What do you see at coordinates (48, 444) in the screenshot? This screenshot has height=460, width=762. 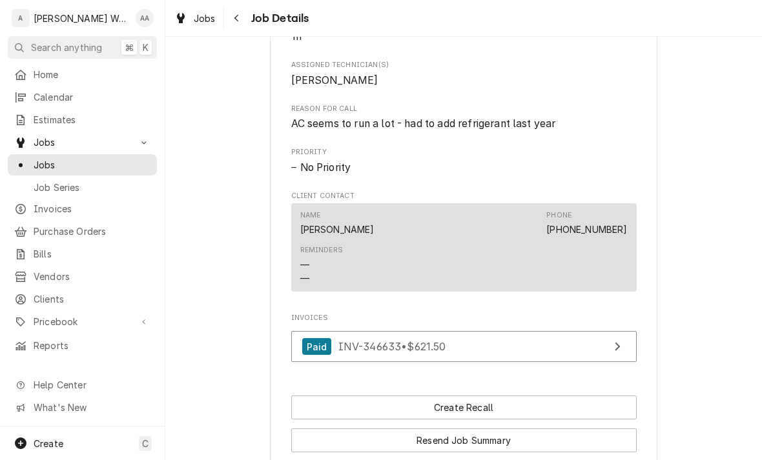 I see `span: Create` at bounding box center [48, 444].